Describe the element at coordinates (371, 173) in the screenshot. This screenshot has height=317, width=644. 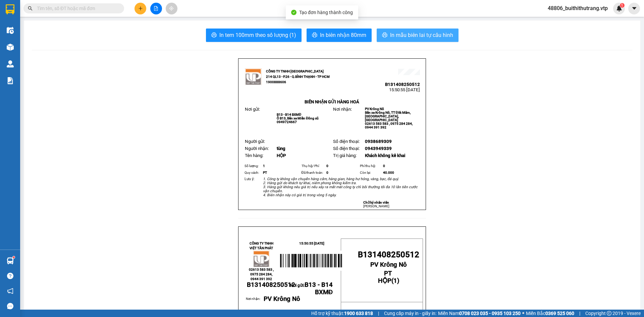
I see `td: Còn lại:` at that location.